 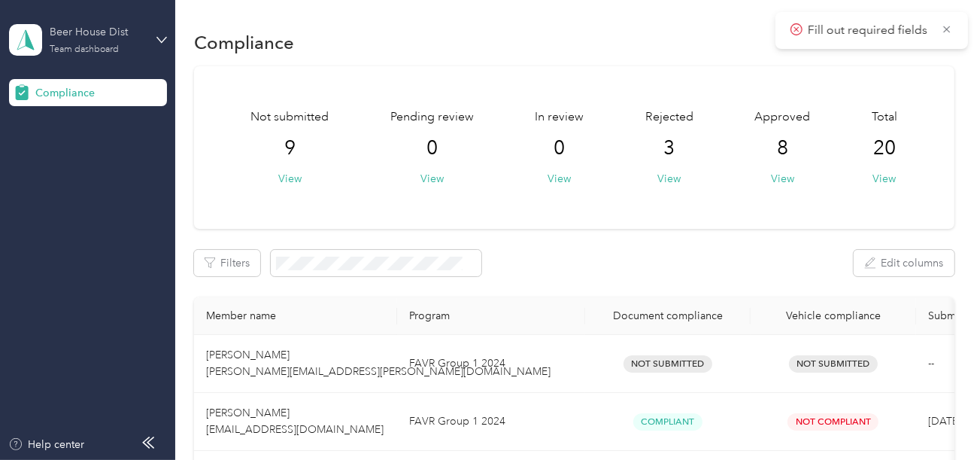 I want to click on span: 20, so click(x=885, y=149).